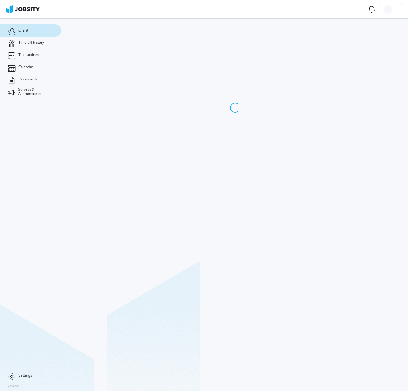  Describe the element at coordinates (25, 376) in the screenshot. I see `span: Settings` at that location.